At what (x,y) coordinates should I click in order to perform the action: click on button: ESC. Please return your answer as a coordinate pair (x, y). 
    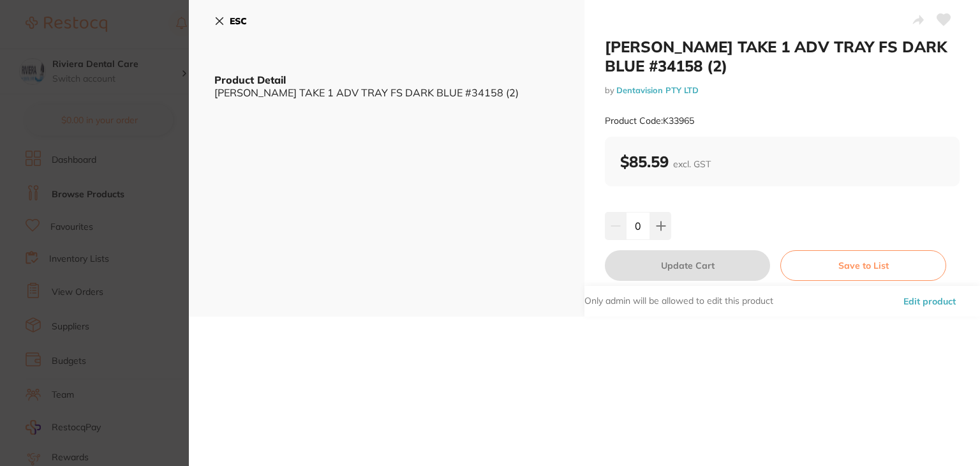
    Looking at the image, I should click on (231, 21).